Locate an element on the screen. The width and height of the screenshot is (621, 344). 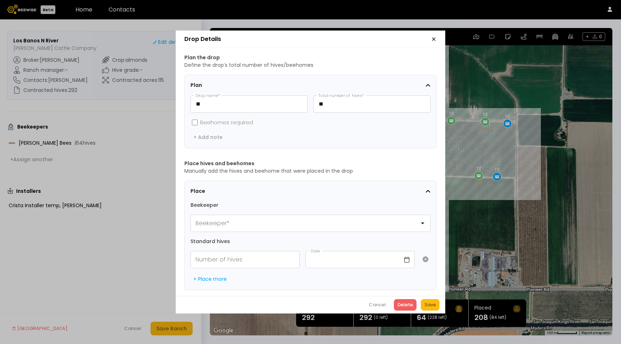
button: Cancel is located at coordinates (377, 305).